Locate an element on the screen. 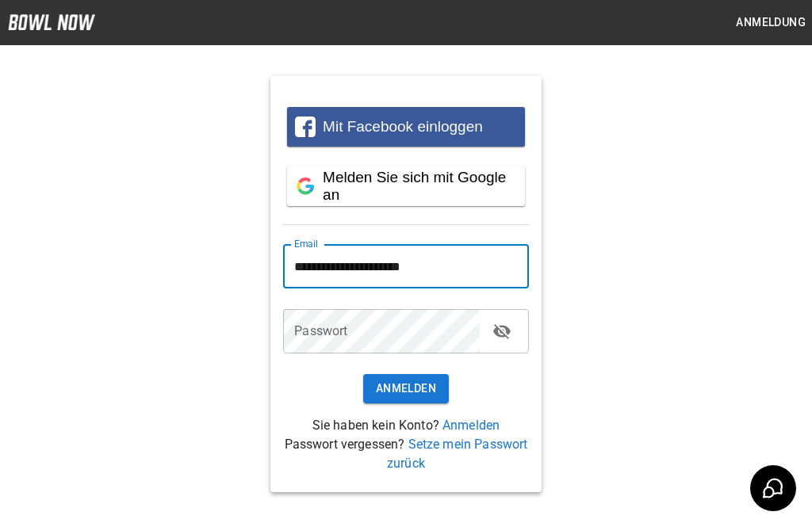 The width and height of the screenshot is (812, 527). button: Anmeldung is located at coordinates (771, 22).